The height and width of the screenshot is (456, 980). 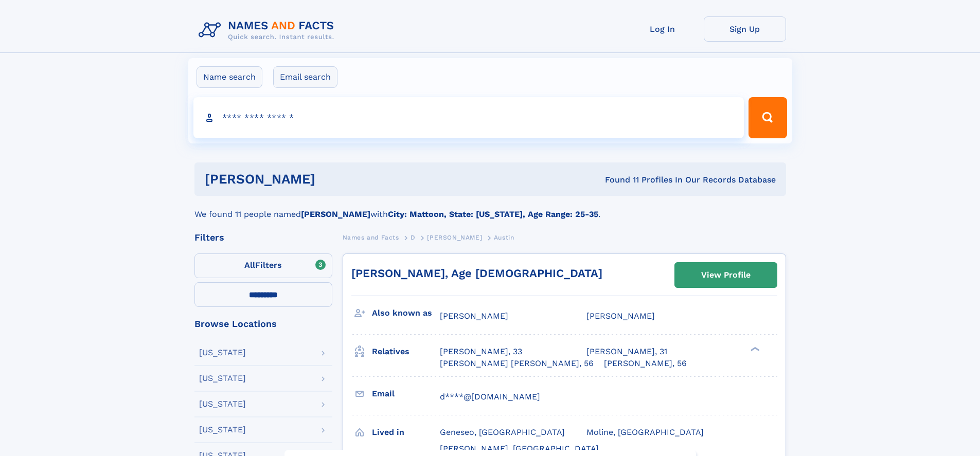 What do you see at coordinates (406, 352) in the screenshot?
I see `h3: Relatives` at bounding box center [406, 352].